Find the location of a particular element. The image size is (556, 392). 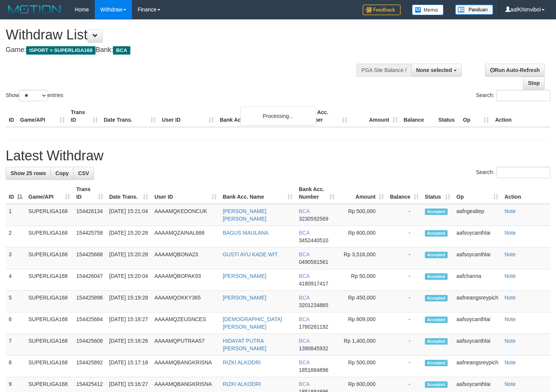

td: AAAAMQBOPAK93 is located at coordinates (185, 280).